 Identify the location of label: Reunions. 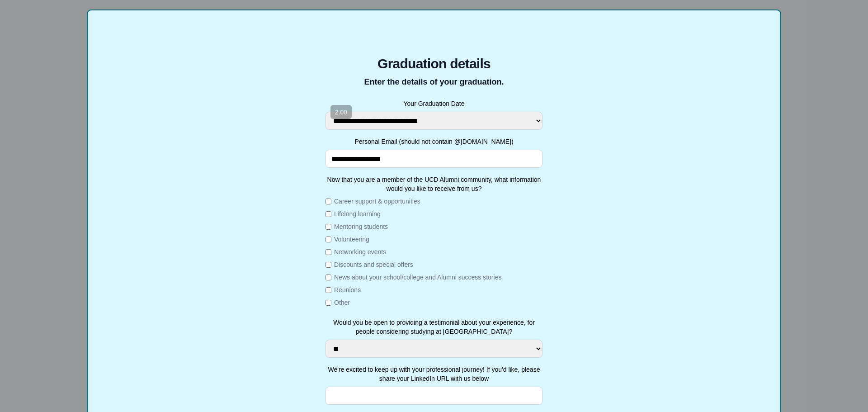
(347, 290).